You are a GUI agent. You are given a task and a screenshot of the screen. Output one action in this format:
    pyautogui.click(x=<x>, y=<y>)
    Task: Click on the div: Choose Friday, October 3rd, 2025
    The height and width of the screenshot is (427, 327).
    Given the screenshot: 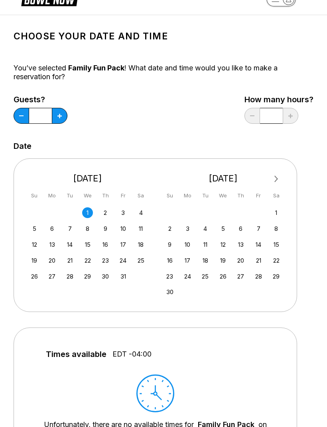 What is the action you would take?
    pyautogui.click(x=123, y=213)
    